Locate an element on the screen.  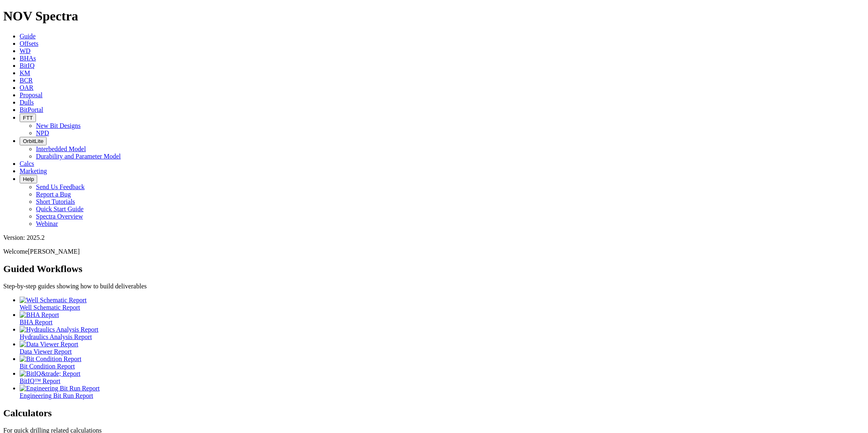
a: Engineering Bit Run Report Engineering Bit Run Report is located at coordinates (442, 391).